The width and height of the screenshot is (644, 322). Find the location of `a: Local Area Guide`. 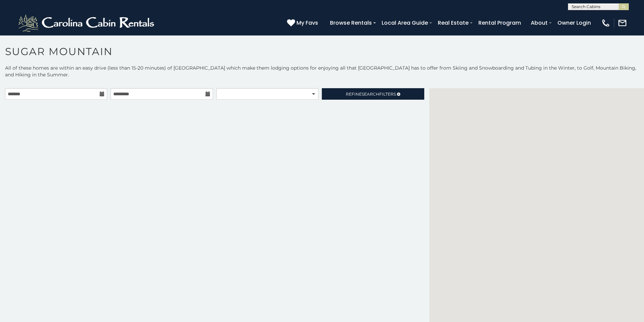

a: Local Area Guide is located at coordinates (405, 23).